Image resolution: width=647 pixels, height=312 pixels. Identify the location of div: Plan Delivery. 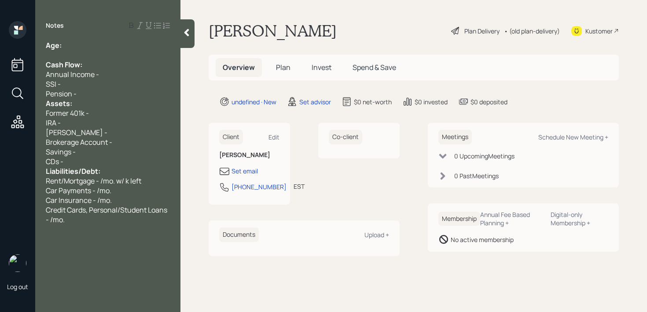
(482, 31).